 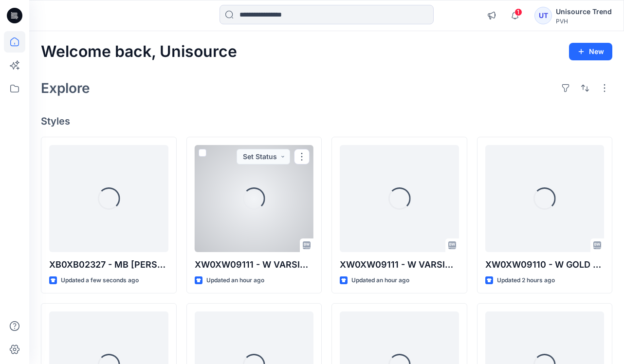 I want to click on h2: Explore, so click(x=65, y=88).